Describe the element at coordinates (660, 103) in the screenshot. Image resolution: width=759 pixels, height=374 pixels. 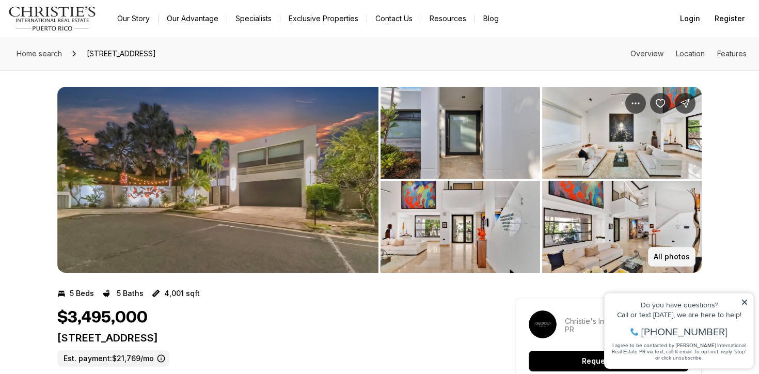
I see `button: Save Property: 64 CAOBA ST` at that location.